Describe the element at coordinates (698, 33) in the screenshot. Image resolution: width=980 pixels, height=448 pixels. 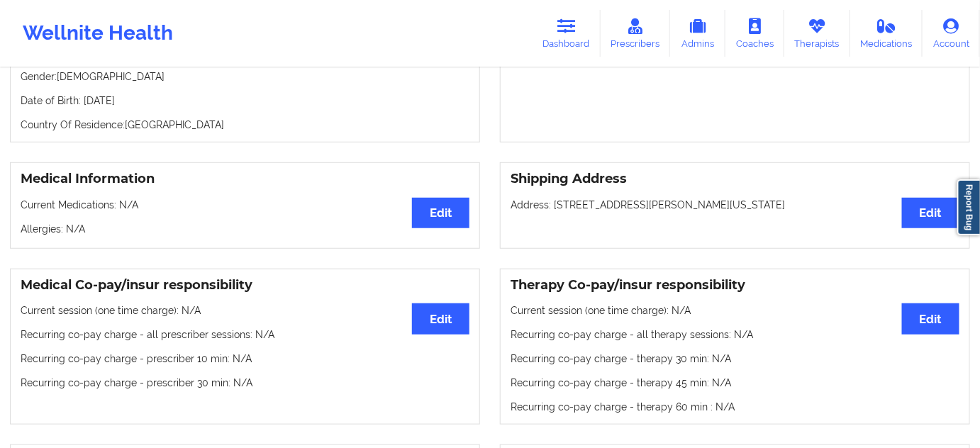
I see `a: Admins` at that location.